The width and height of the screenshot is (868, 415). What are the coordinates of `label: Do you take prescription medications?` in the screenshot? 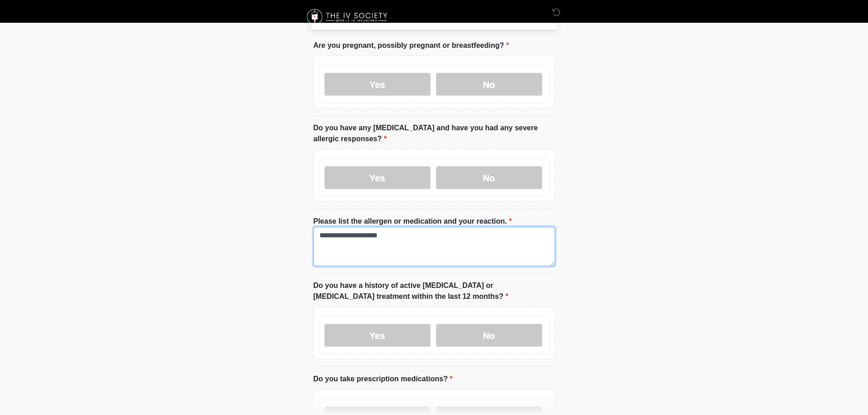 It's located at (383, 379).